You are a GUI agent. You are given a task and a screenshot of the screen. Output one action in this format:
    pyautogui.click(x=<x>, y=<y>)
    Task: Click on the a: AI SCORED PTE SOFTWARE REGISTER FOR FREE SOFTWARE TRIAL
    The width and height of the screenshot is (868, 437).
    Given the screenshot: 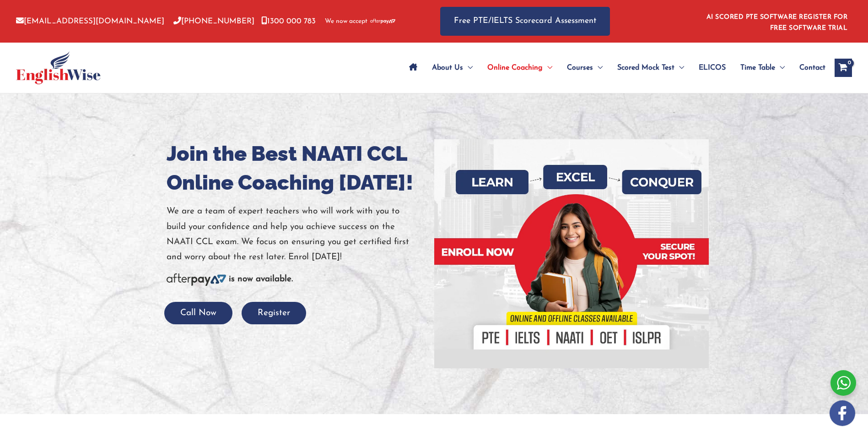 What is the action you would take?
    pyautogui.click(x=777, y=23)
    